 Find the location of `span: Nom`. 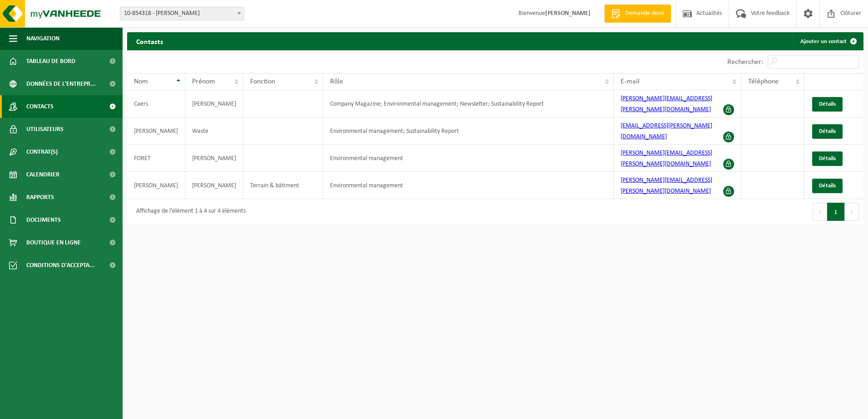

span: Nom is located at coordinates (141, 82).